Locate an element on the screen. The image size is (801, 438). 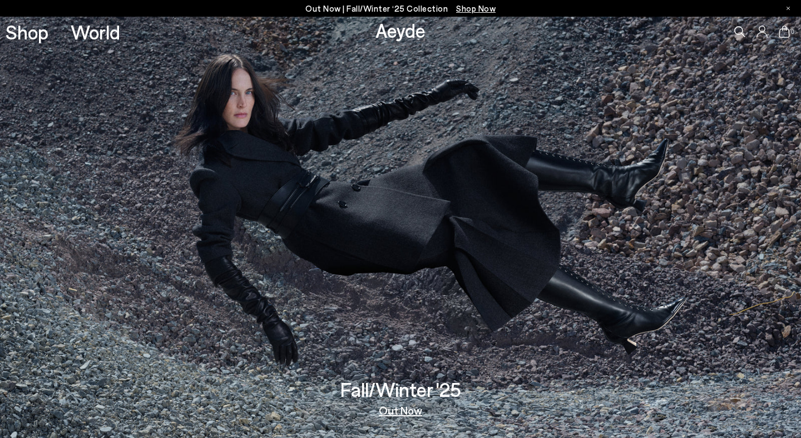
a: 0 is located at coordinates (784, 32).